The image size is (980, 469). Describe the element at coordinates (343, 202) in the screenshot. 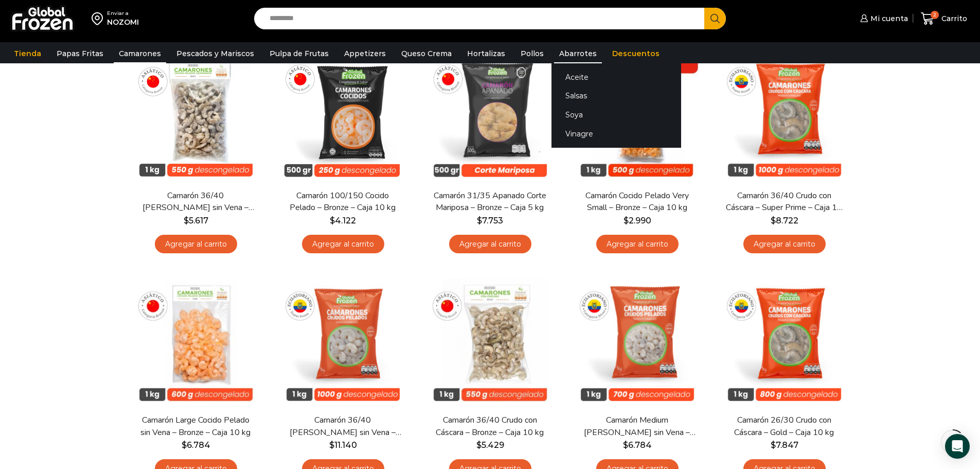

I see `a: Camarón 100/150 Cocido Pelado – Bronze – Caja 10 kg` at that location.